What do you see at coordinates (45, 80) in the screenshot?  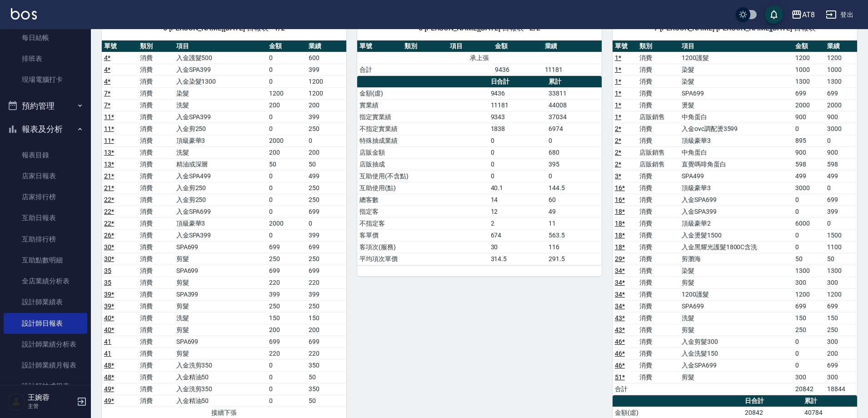 I see `a: 現場電腦打卡` at bounding box center [45, 80].